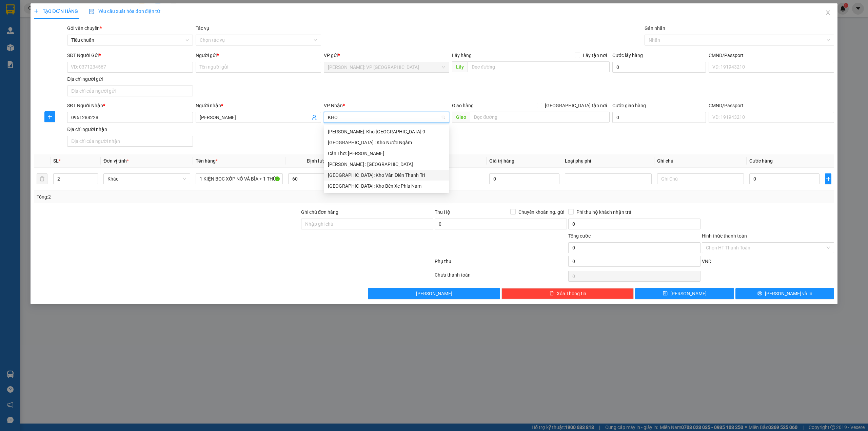  Describe the element at coordinates (387, 175) in the screenshot. I see `div: Hà Nội: Kho Văn Điển Thanh Trì` at that location.